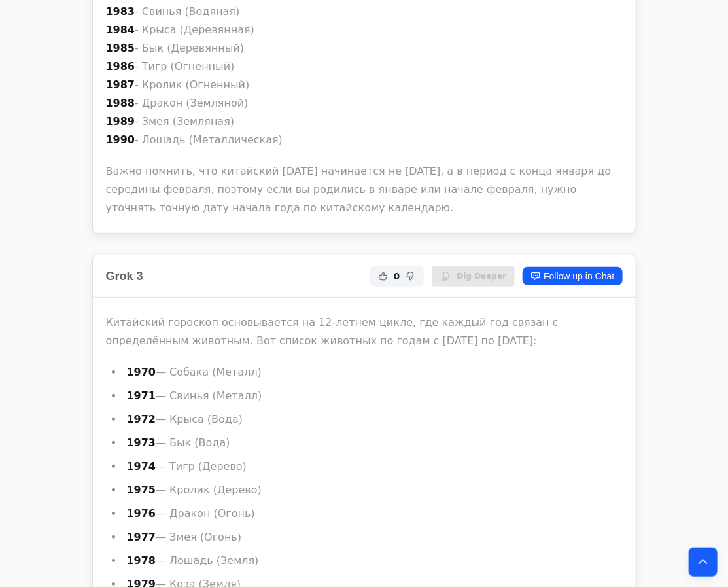  What do you see at coordinates (397, 276) in the screenshot?
I see `span: 0` at bounding box center [397, 276].